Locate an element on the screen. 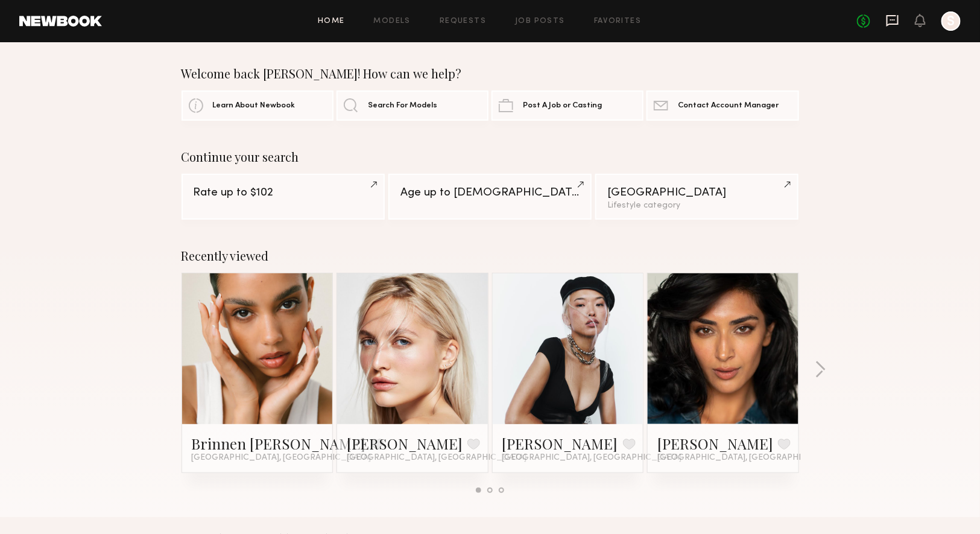  a: Post A Job or Casting is located at coordinates (568, 106).